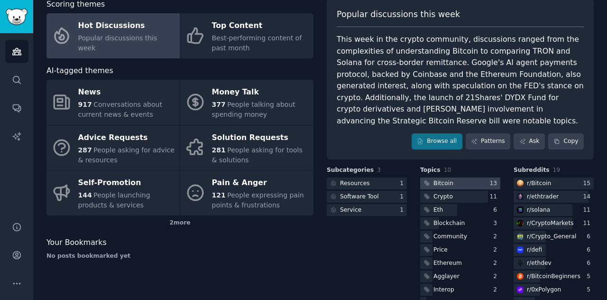 The image size is (607, 300). Describe the element at coordinates (521, 250) in the screenshot. I see `img: defi` at that location.